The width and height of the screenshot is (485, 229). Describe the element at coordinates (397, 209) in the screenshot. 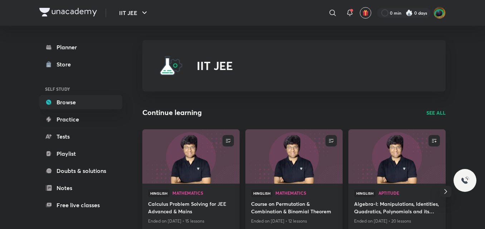

I see `a: Algebra-I: Manipulations, Identities, Quadratics, Polynomials and its Equations` at that location.